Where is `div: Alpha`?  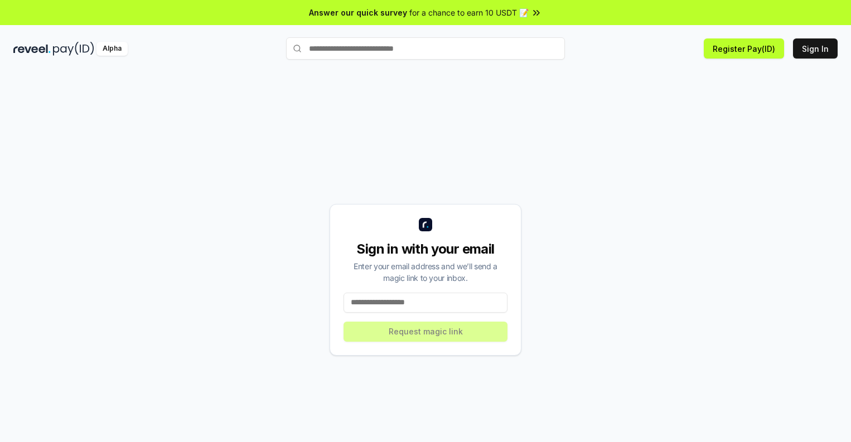 div: Alpha is located at coordinates (112, 49).